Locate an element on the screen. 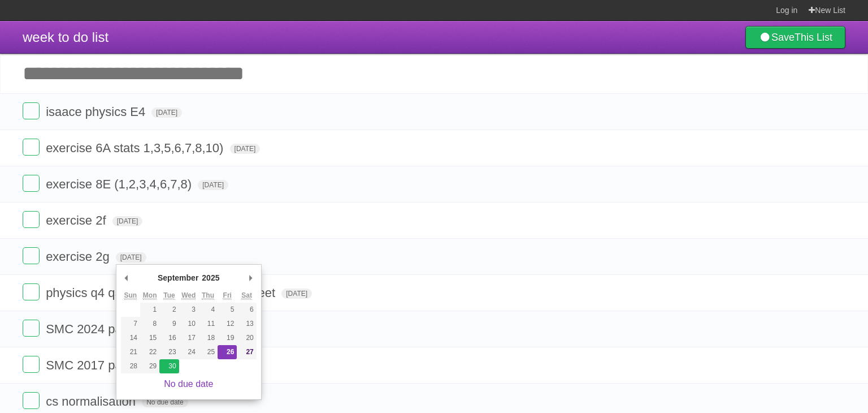 The height and width of the screenshot is (413, 868). button: 2 is located at coordinates (169, 309).